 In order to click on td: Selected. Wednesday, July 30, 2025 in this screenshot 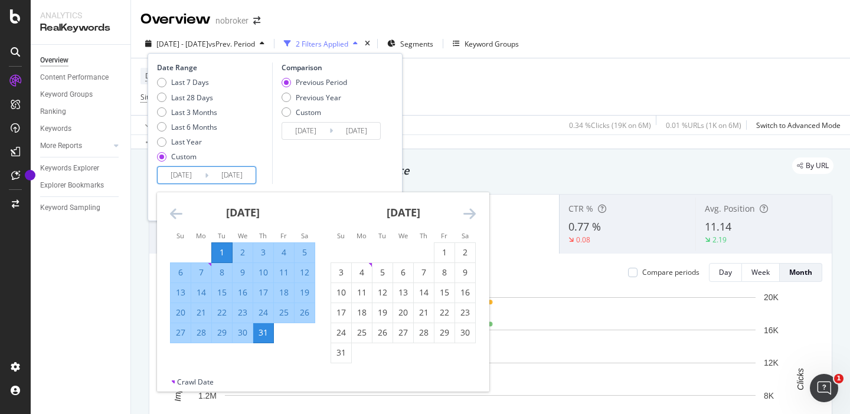, I will do `click(243, 333)`.